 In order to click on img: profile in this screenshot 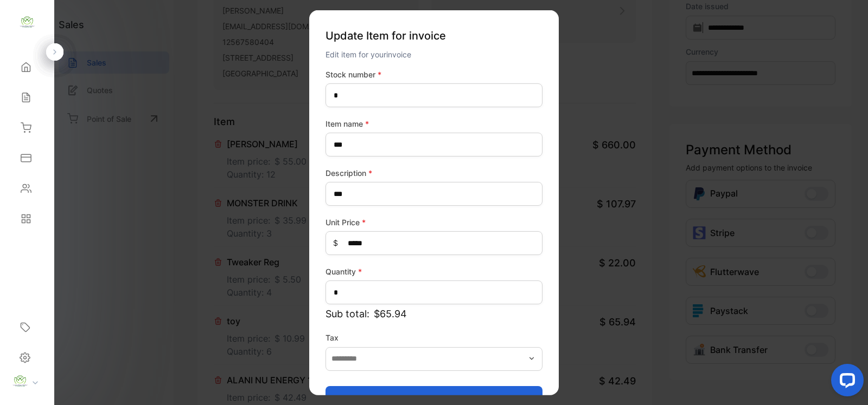, I will do `click(20, 382)`.